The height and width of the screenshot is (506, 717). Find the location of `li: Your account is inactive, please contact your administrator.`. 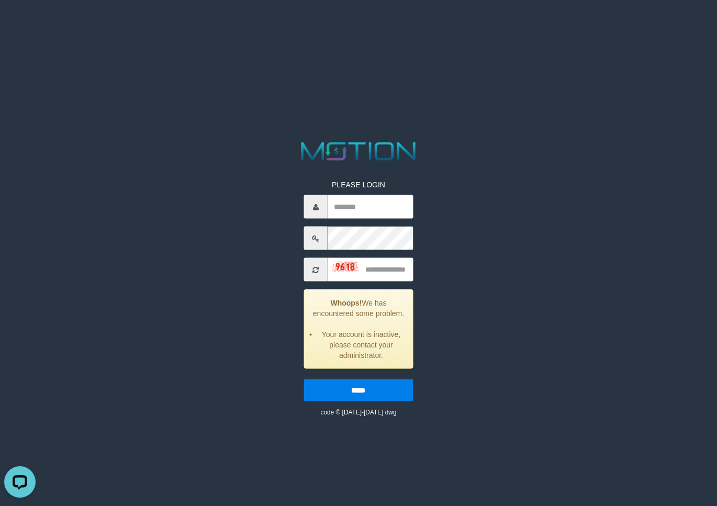

li: Your account is inactive, please contact your administrator. is located at coordinates (361, 345).